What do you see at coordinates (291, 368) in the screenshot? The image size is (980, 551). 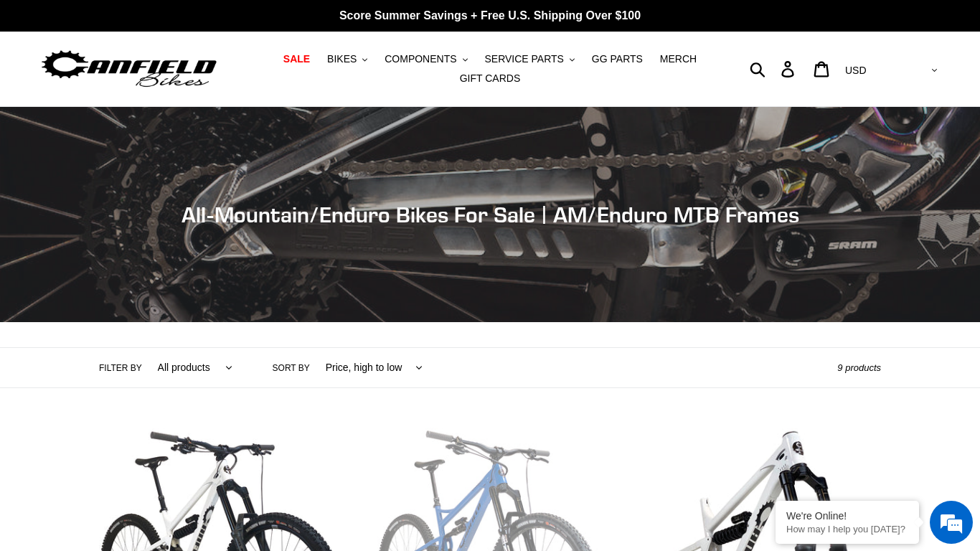 I see `label: Sort by` at bounding box center [291, 368].